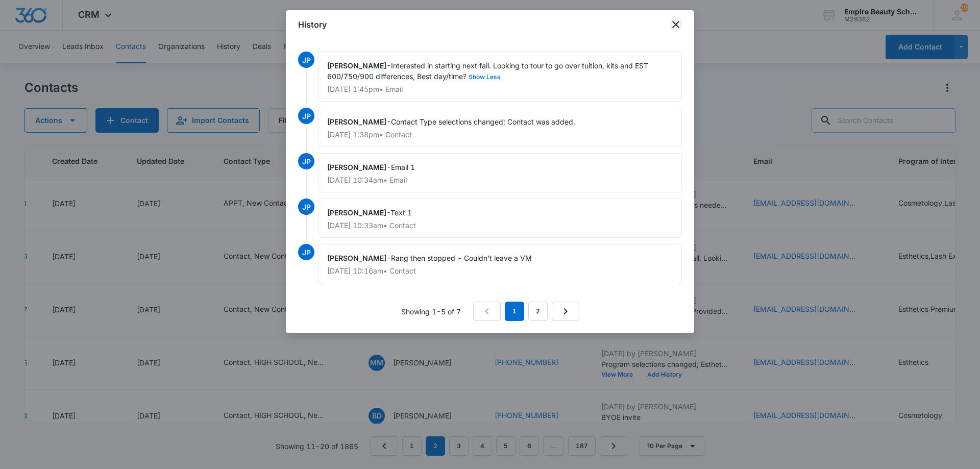 The width and height of the screenshot is (980, 469). I want to click on span: Email 1, so click(403, 167).